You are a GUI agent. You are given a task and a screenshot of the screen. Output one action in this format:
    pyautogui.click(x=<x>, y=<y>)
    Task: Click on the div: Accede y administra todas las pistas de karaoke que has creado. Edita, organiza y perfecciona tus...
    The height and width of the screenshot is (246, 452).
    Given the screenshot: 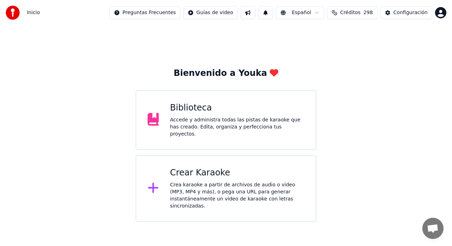 What is the action you would take?
    pyautogui.click(x=237, y=127)
    